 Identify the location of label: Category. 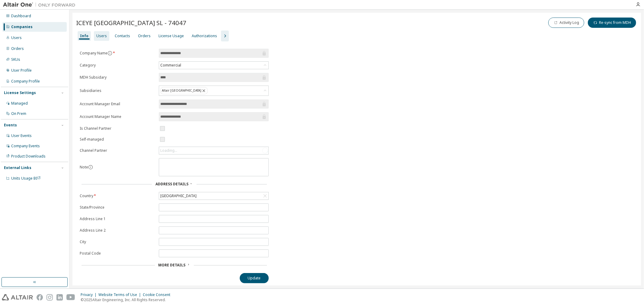
(117, 65).